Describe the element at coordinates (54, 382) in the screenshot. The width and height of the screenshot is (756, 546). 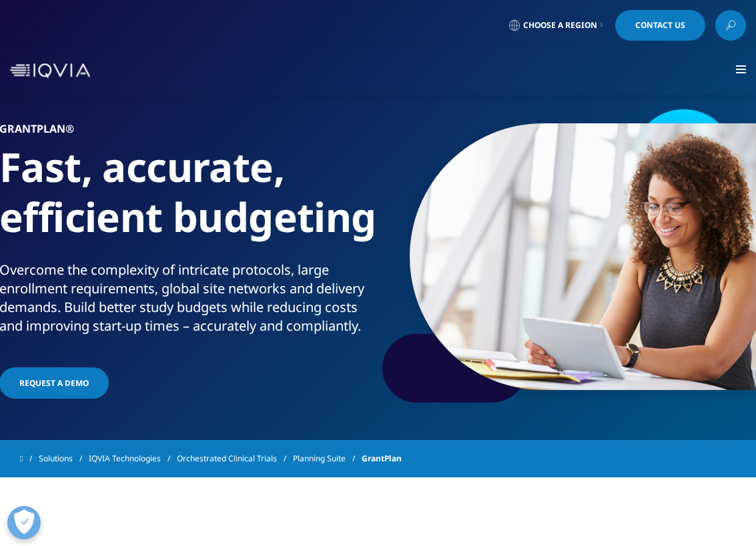
I see `span: Request a Demo` at that location.